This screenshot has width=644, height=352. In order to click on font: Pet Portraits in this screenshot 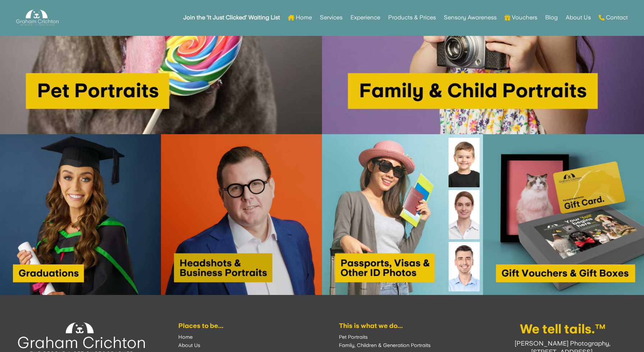, I will do `click(353, 337)`.